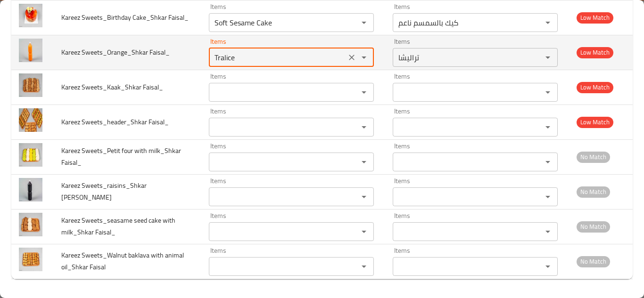 Image resolution: width=644 pixels, height=298 pixels. What do you see at coordinates (112, 87) in the screenshot?
I see `span: Kareez Sweets_Kaak_Shkar Faisal_` at bounding box center [112, 87].